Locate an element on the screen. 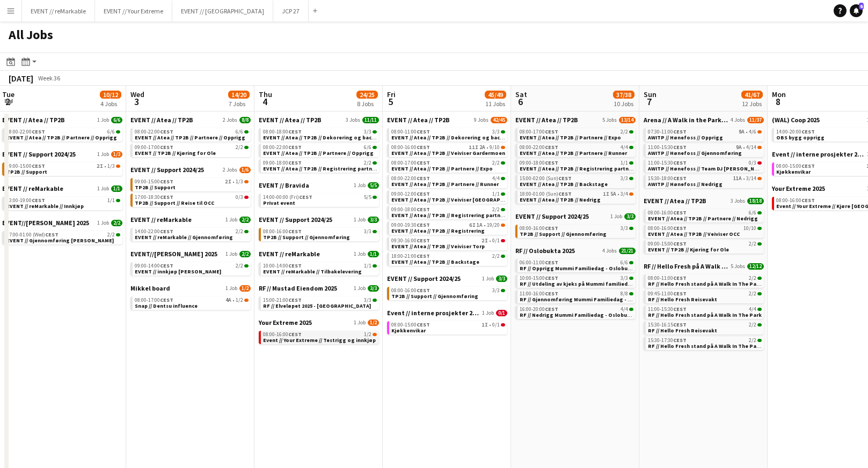  span: EVENT // Atea // TP2B // Veiviser OCC is located at coordinates (693, 234).